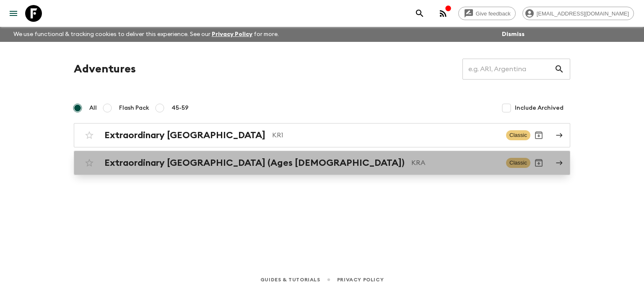 This screenshot has height=291, width=644. What do you see at coordinates (134, 108) in the screenshot?
I see `span: Flash Pack` at bounding box center [134, 108].